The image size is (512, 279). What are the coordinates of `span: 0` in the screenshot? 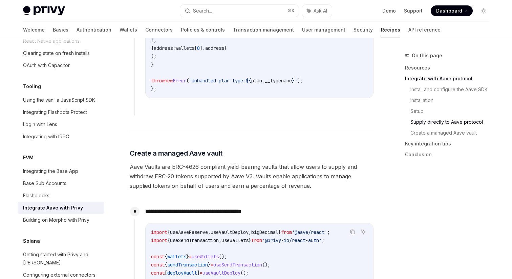 It's located at (198, 48).